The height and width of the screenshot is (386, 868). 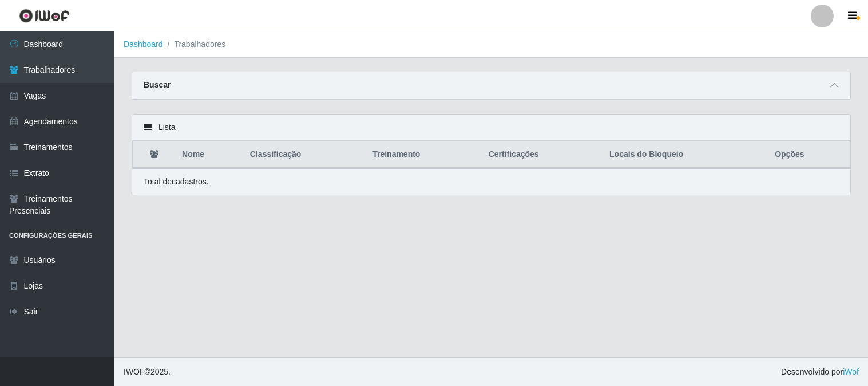 I want to click on th: Classificação, so click(x=304, y=155).